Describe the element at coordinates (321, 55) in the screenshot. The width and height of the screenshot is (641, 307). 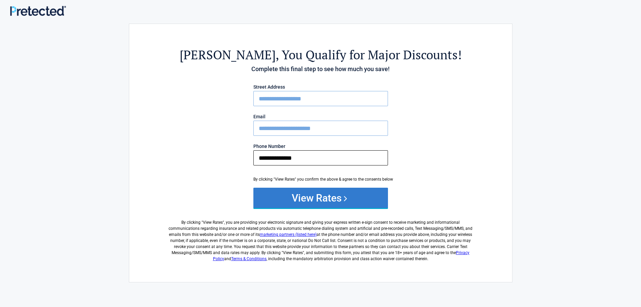
I see `h2: , You Qualify for Major Discounts!` at that location.